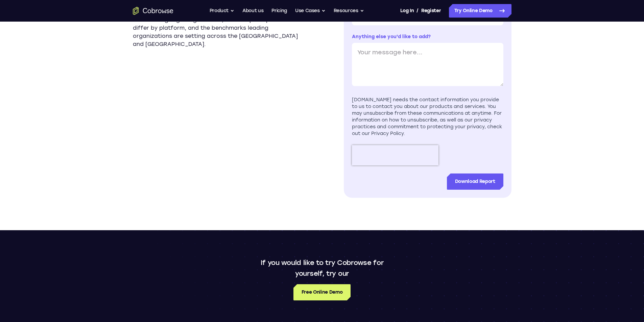  What do you see at coordinates (349, 11) in the screenshot?
I see `button: Resources` at bounding box center [349, 11].